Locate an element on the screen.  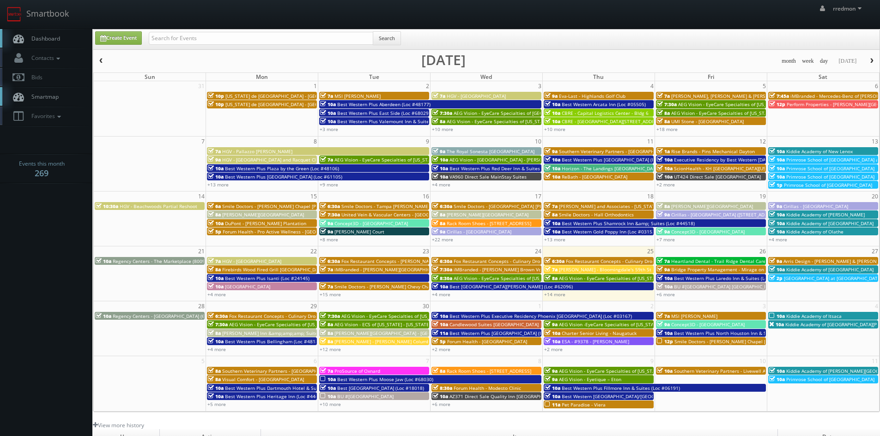
span: 1p is located at coordinates (775, 185).